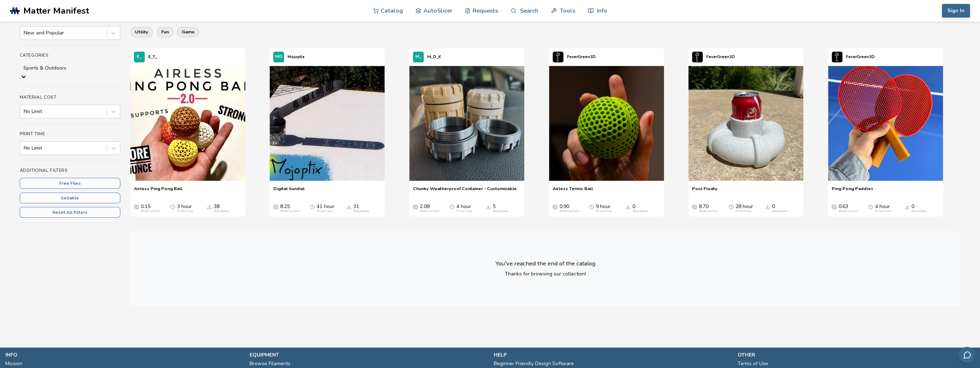 The width and height of the screenshot is (980, 368). Describe the element at coordinates (25, 33) in the screenshot. I see `input: New and Popular` at that location.